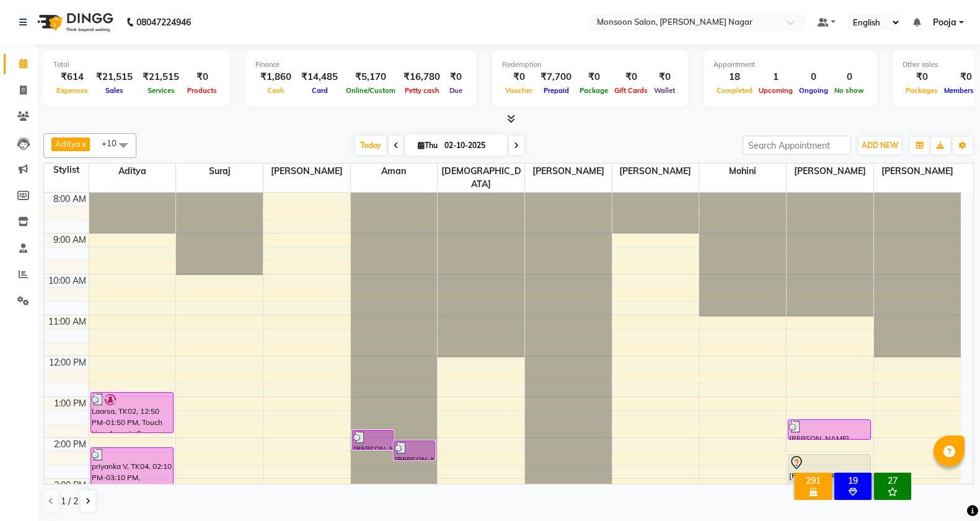 This screenshot has height=521, width=980. Describe the element at coordinates (68, 362) in the screenshot. I see `div: 12:00 PM` at that location.